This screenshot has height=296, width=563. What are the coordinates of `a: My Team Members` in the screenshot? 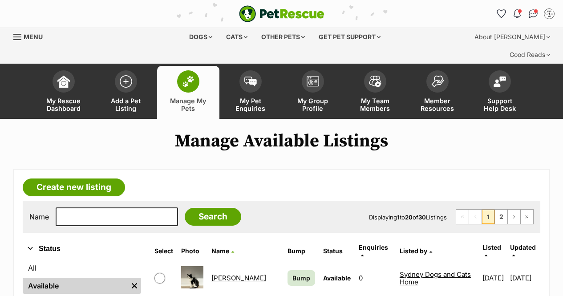 It's located at (375, 92).